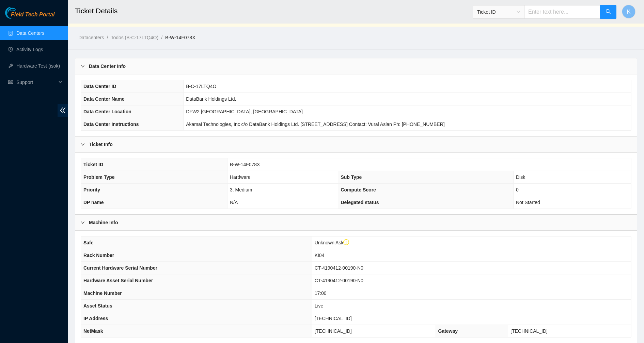 This screenshot has height=343, width=644. I want to click on span: B-C-17LTQ4O, so click(201, 87).